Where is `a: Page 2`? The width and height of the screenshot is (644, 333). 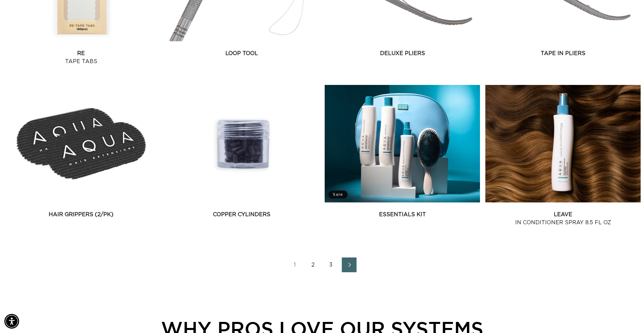
a: Page 2 is located at coordinates (313, 265).